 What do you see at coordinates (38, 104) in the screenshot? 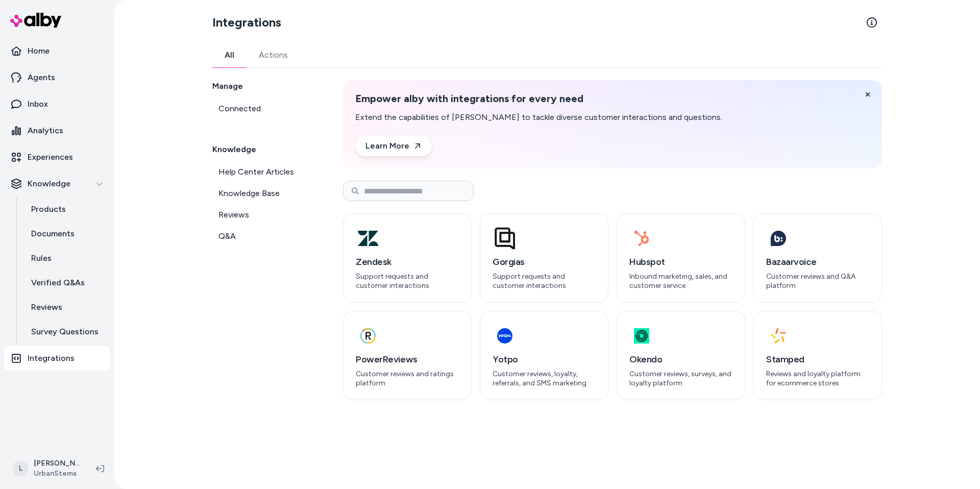
I see `p: Inbox` at bounding box center [38, 104].